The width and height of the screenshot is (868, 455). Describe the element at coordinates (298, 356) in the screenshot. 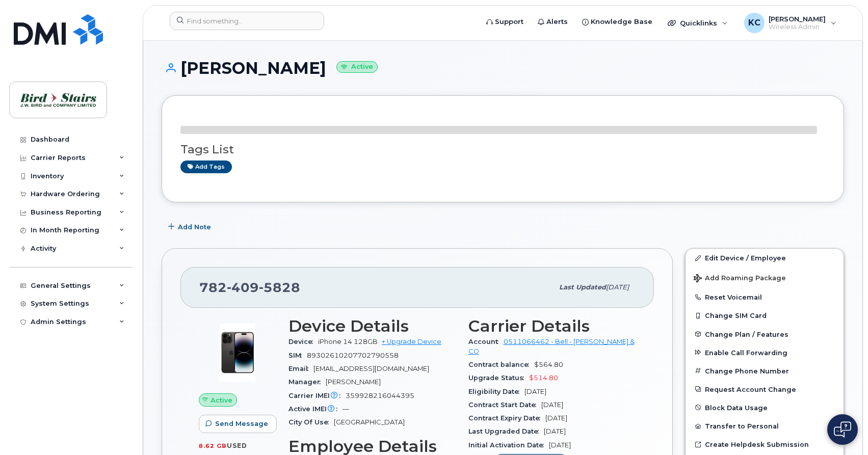

I see `span: SIM` at that location.